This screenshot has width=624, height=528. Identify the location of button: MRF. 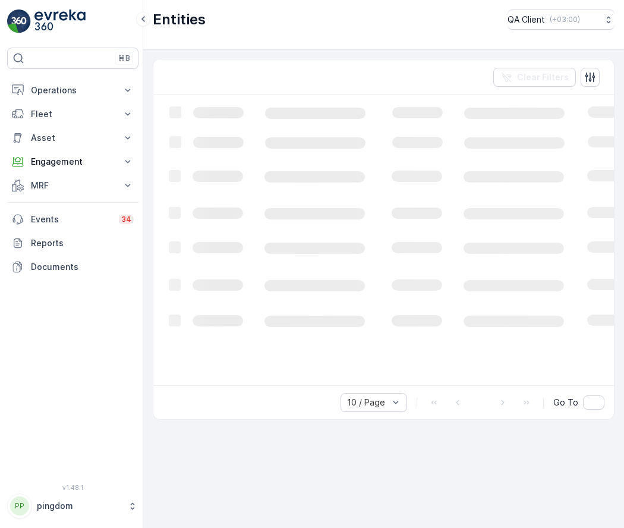
(73, 186).